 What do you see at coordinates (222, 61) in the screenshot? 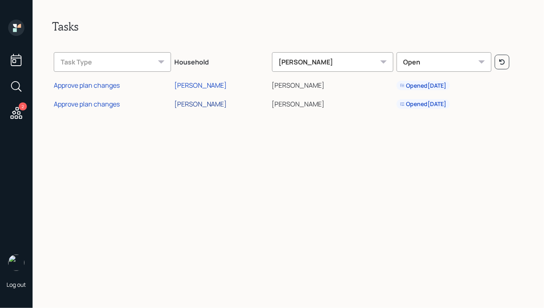
I see `th: Household` at bounding box center [222, 61].